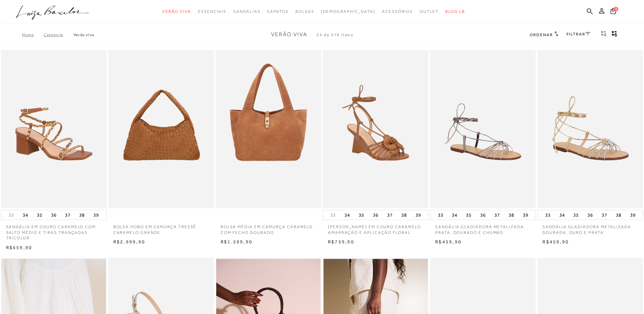 This screenshot has height=314, width=644. Describe the element at coordinates (54, 129) in the screenshot. I see `img: SANDÁLIA EM COURO CARAMELO COM SALTO MÉDIO E TIRAS TRANÇADAS TRICOLOR` at that location.